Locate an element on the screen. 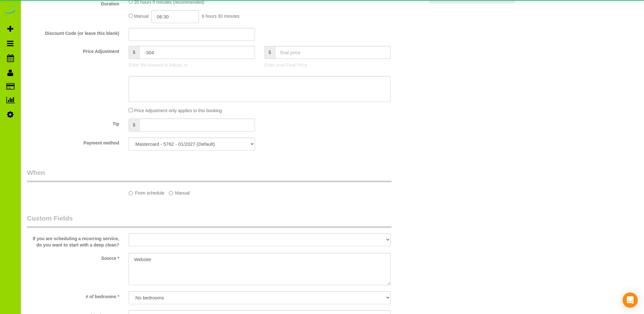  label: # of bedrooms * is located at coordinates (73, 295).